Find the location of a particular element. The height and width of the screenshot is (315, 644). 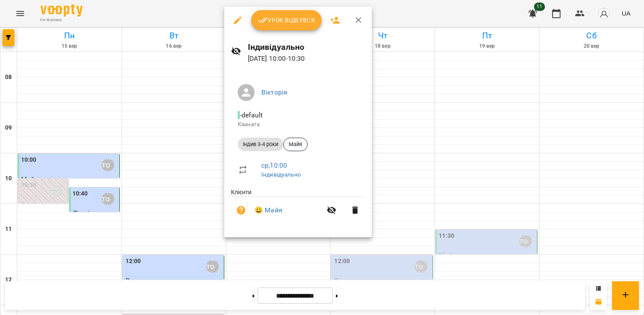

span: Урок відбувся is located at coordinates (286, 20).